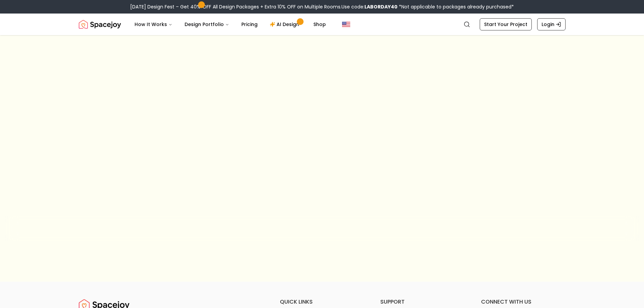 This screenshot has height=308, width=644. I want to click on h6: quick links, so click(322, 302).